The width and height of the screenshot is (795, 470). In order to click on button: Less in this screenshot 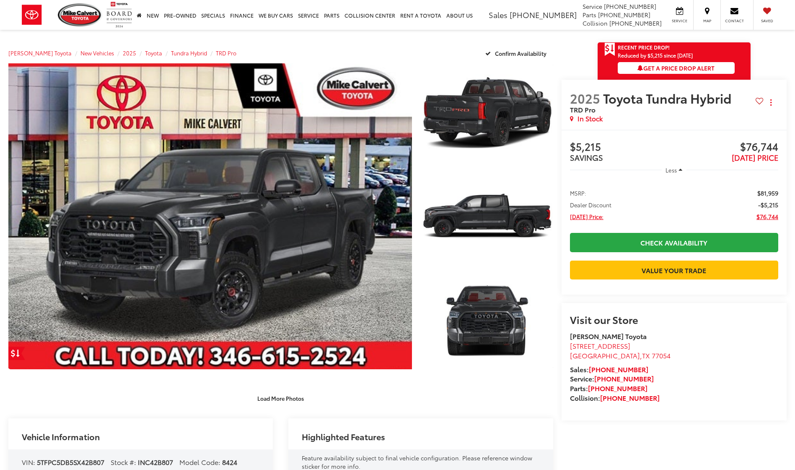, I will do `click(675, 170)`.